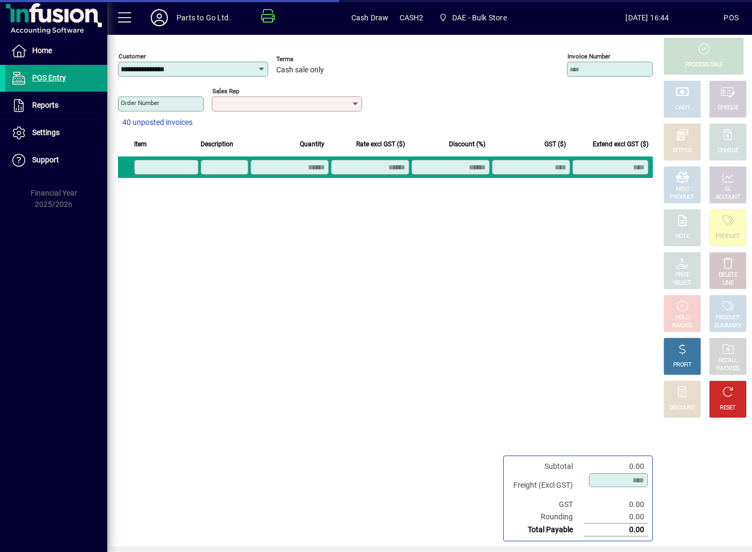 The height and width of the screenshot is (552, 752). Describe the element at coordinates (555, 144) in the screenshot. I see `span: GST ($)` at that location.